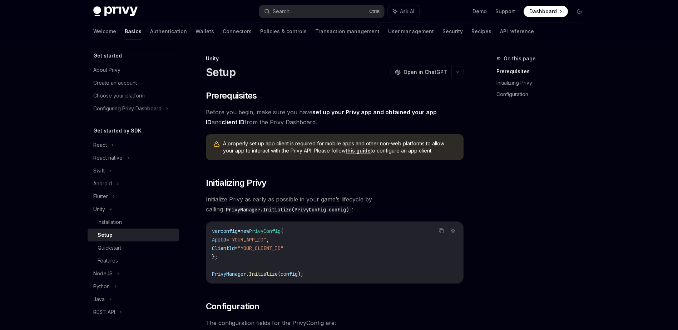  What do you see at coordinates (104, 313) in the screenshot?
I see `div: REST API` at bounding box center [104, 313].